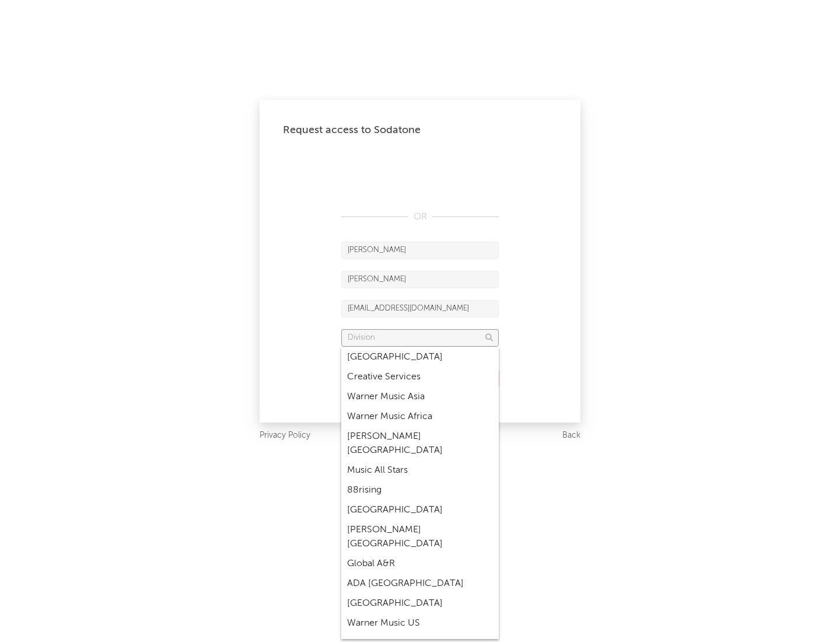 This screenshot has height=642, width=840. What do you see at coordinates (420, 416) in the screenshot?
I see `div: Warner Music Africa` at bounding box center [420, 416].